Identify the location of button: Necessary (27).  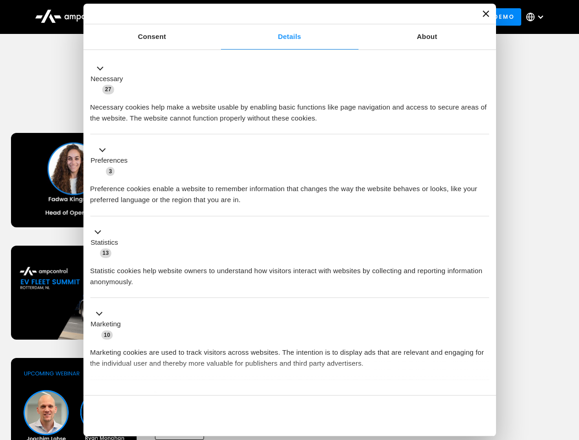
(110, 79).